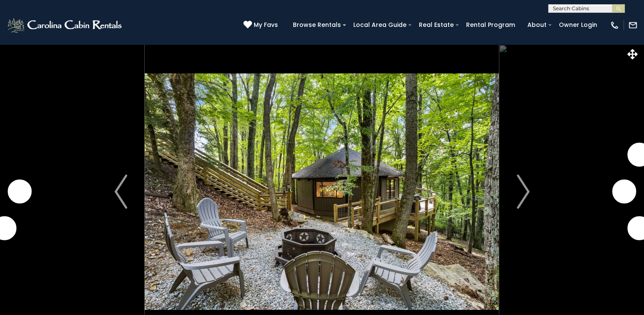 Image resolution: width=644 pixels, height=315 pixels. Describe the element at coordinates (491, 24) in the screenshot. I see `a: Rental Program` at that location.